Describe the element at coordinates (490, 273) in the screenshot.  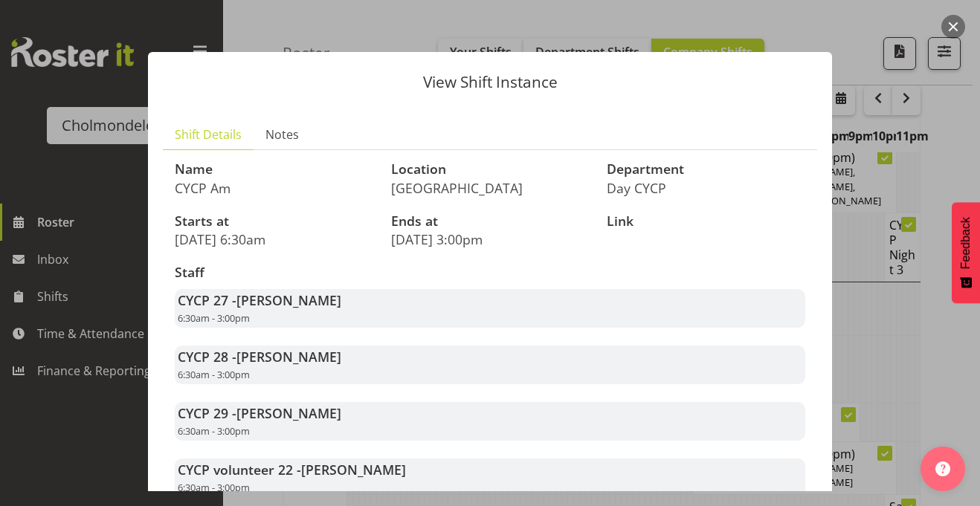
I see `h3: Staff` at that location.